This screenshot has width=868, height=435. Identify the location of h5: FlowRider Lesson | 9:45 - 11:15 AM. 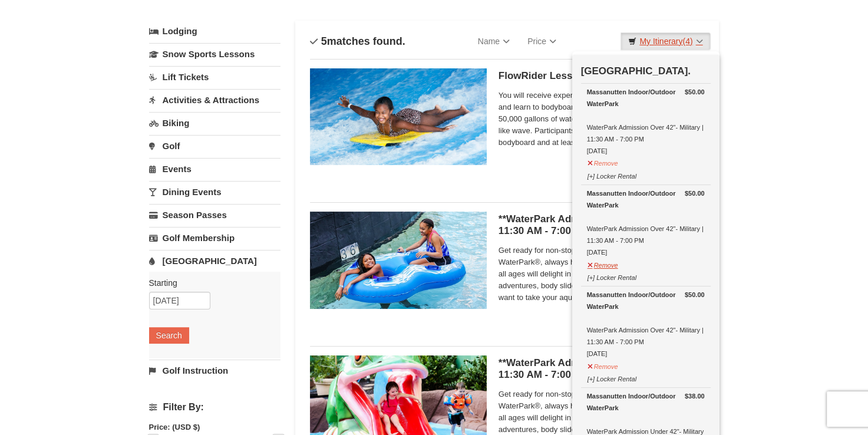
(602, 76).